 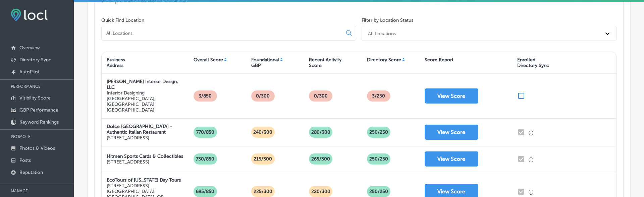 I want to click on div: Directory Score, so click(x=384, y=60).